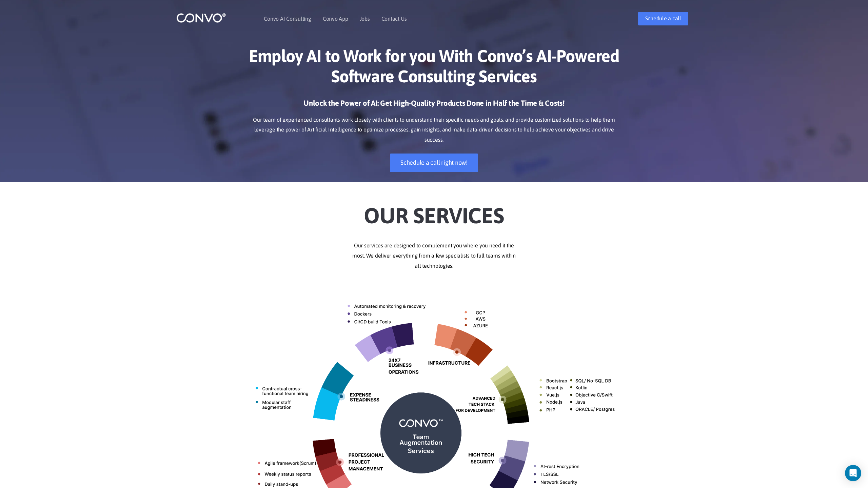 The height and width of the screenshot is (488, 868). I want to click on p: Our team of experienced consultants work closely with clients to understand their specific needs ..., so click(434, 130).